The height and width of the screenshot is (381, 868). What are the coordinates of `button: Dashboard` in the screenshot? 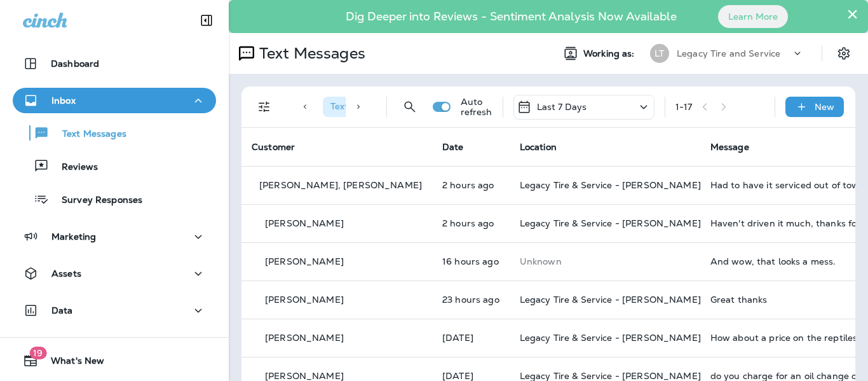 It's located at (114, 63).